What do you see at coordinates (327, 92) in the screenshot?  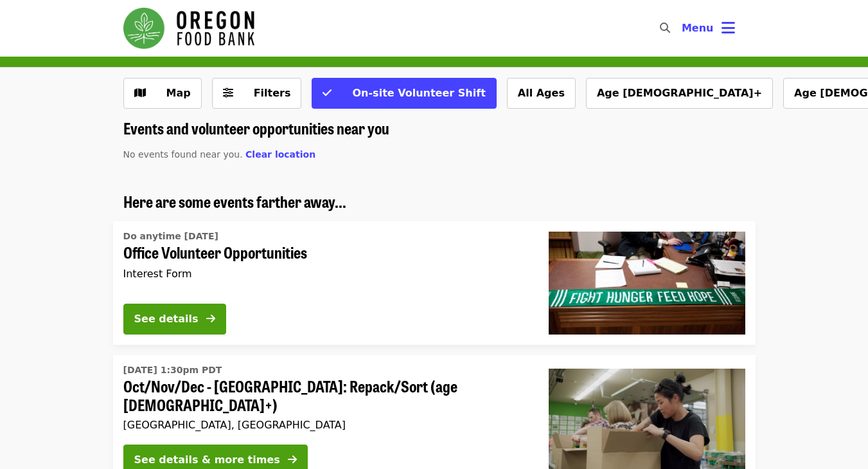 I see `i: check icon` at bounding box center [327, 92].